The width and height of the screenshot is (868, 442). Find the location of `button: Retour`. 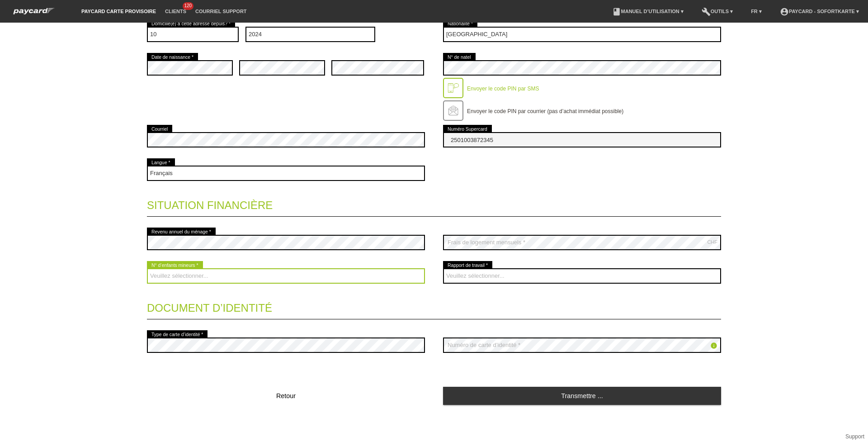

button: Retour is located at coordinates (286, 396).